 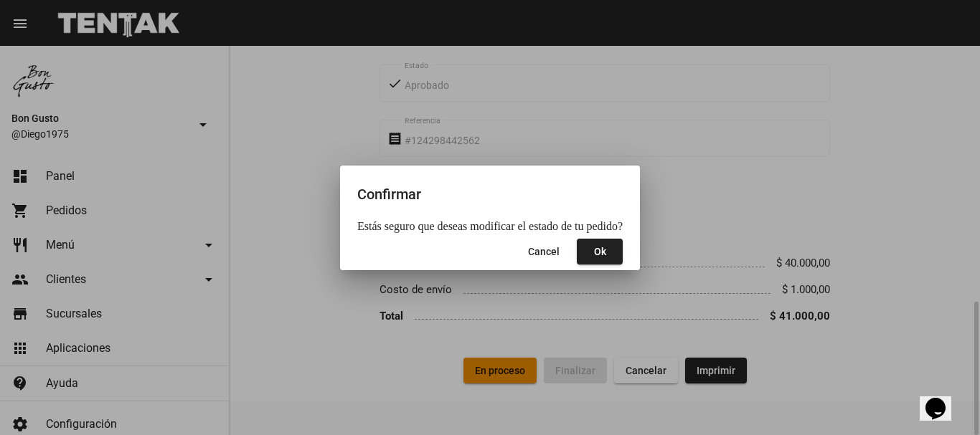 I want to click on mat-dialog-content: Estás seguro que deseas modificar el estado de tu pedido?, so click(x=490, y=227).